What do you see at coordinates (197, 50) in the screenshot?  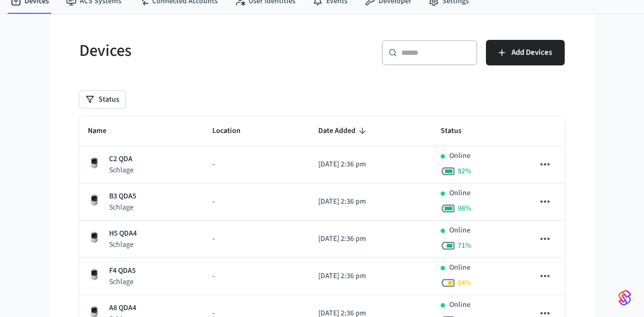 I see `h5: Devices` at bounding box center [197, 50].